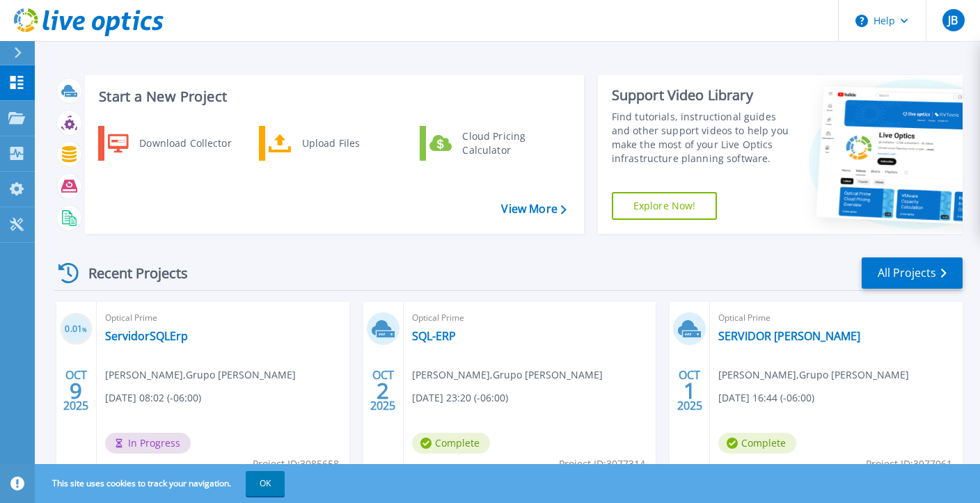 This screenshot has height=503, width=980. I want to click on span: Project ID: 3077314, so click(602, 464).